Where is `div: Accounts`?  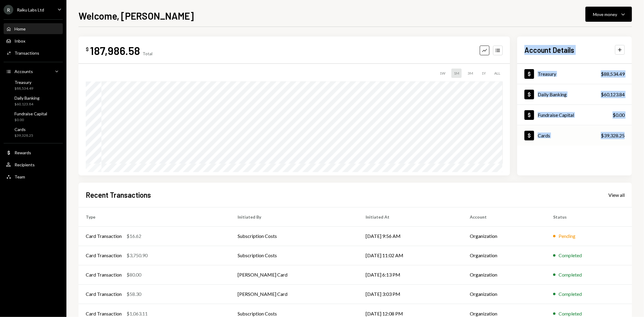
div: Accounts is located at coordinates (23, 71).